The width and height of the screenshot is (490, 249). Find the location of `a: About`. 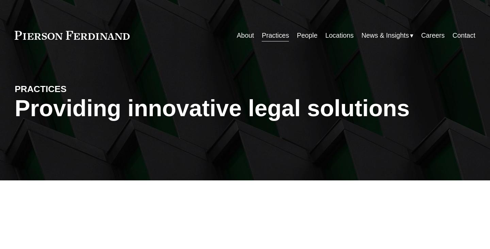

a: About is located at coordinates (245, 35).